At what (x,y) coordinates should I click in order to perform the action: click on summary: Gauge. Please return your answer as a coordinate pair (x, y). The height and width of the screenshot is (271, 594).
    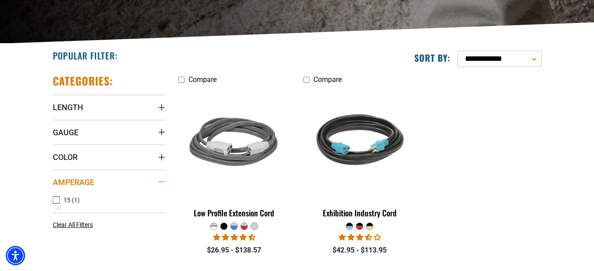
    Looking at the image, I should click on (109, 132).